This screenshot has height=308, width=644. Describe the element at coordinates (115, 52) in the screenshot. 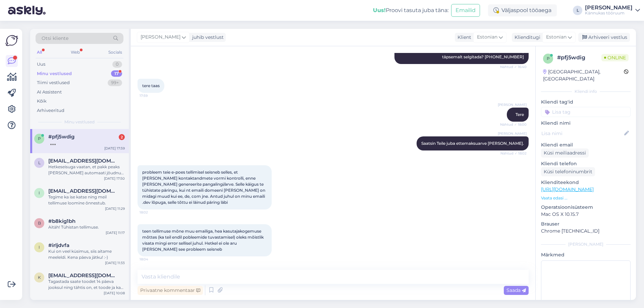

I see `div: Socials` at that location.